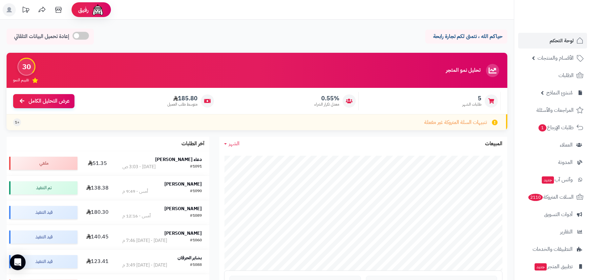 The width and height of the screenshot is (591, 280). What do you see at coordinates (193, 144) in the screenshot?
I see `h3: آخر الطلبات` at bounding box center [193, 144].